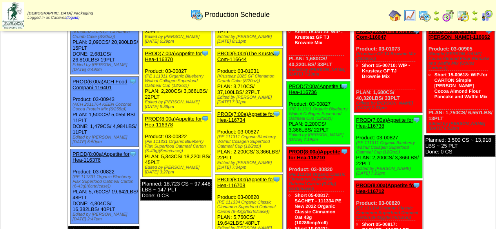 This screenshot has height=229, width=496. What do you see at coordinates (104, 112) in the screenshot?
I see `div: Product: 03-00943 PLAN: 1,500CS / 5,055LBS / 11PLT DONE: 1,479CS / 4,984LBS / 11PLT` at bounding box center [104, 112].